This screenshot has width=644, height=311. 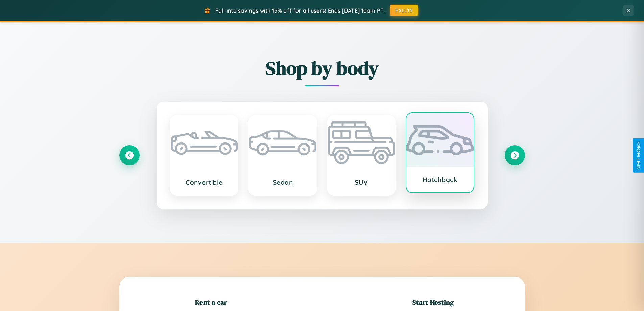 What do you see at coordinates (404, 11) in the screenshot?
I see `button: FALL15` at bounding box center [404, 11].